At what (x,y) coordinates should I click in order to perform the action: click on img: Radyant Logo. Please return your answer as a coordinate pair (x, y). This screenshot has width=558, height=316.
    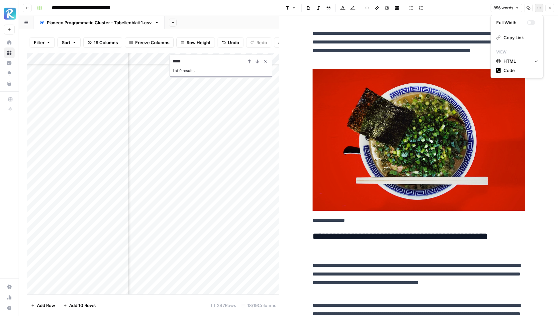
    Looking at the image, I should click on (10, 14).